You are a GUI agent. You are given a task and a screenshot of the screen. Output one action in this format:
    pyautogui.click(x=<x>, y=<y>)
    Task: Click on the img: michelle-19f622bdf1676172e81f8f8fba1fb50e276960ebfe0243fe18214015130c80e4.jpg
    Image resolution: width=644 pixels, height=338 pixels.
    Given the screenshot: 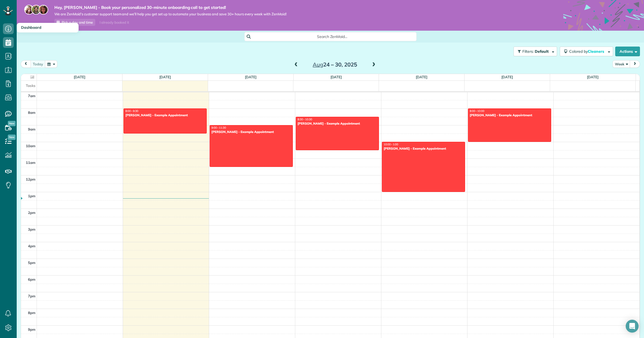 What is the action you would take?
    pyautogui.click(x=44, y=10)
    